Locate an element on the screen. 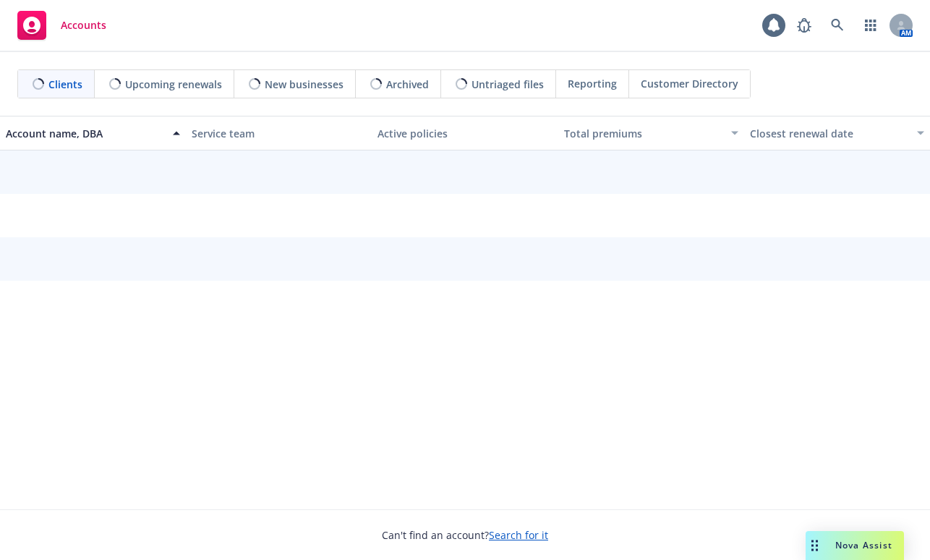  div: Closest renewal date is located at coordinates (828, 133).